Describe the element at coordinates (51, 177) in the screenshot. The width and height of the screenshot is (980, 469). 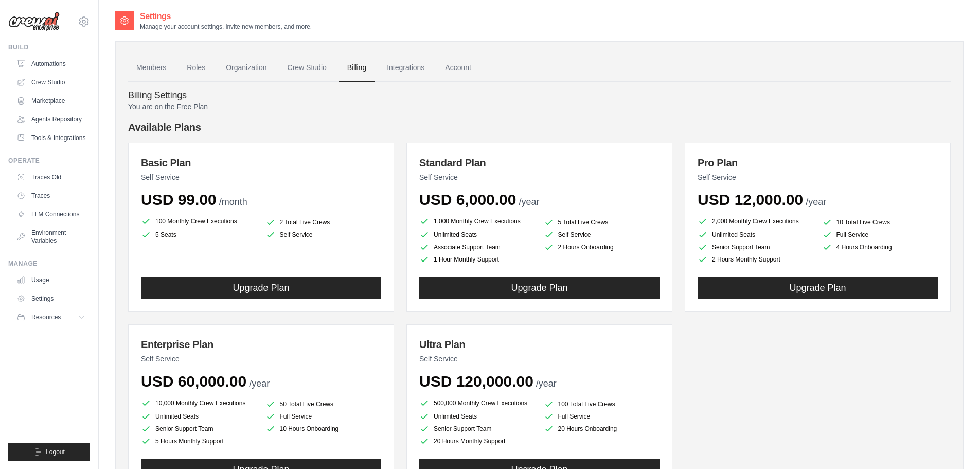
I see `a: Traces Old` at that location.